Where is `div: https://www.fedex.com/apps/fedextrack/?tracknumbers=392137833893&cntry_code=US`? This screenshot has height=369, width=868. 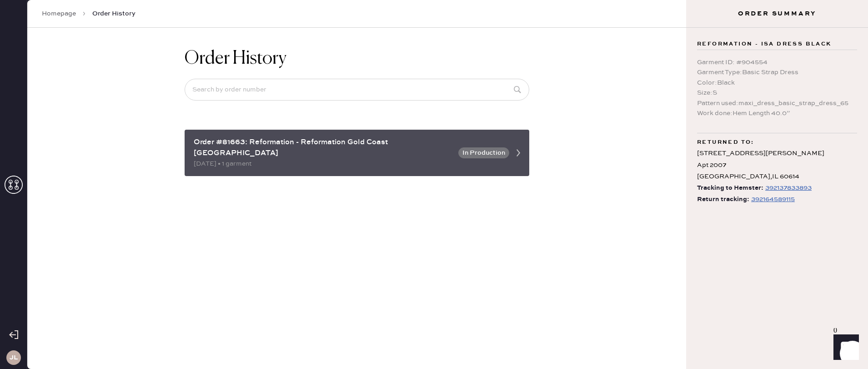
div: https://www.fedex.com/apps/fedextrack/?tracknumbers=392137833893&cntry_code=US is located at coordinates (789, 188).